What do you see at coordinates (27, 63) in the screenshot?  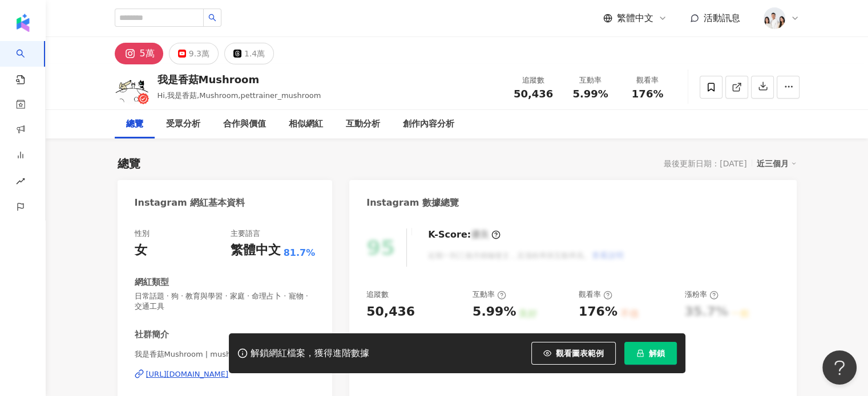 I see `a: search` at bounding box center [27, 63].